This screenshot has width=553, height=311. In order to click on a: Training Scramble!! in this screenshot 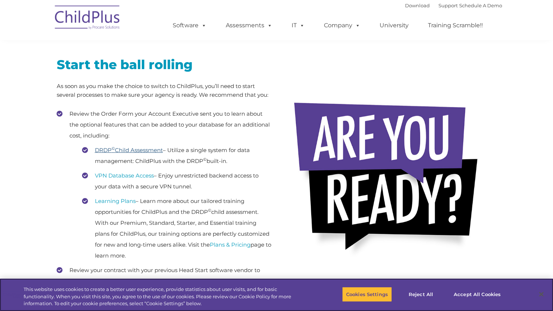, I will do `click(455, 25)`.